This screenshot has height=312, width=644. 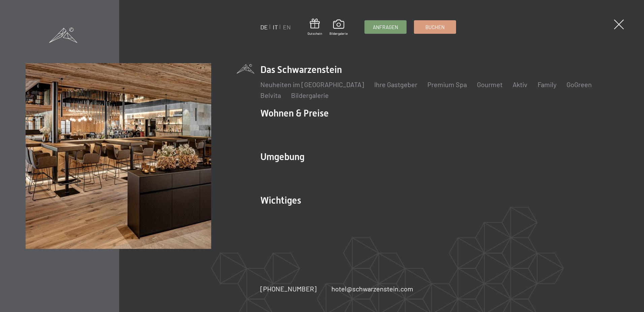 What do you see at coordinates (315, 33) in the screenshot?
I see `span: Gutschein` at bounding box center [315, 33].